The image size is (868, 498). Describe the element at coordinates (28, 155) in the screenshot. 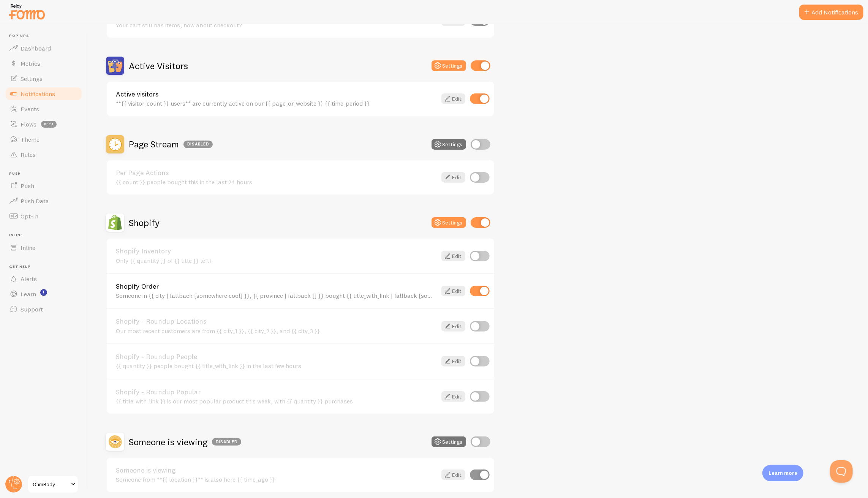

I see `span: Rules` at that location.